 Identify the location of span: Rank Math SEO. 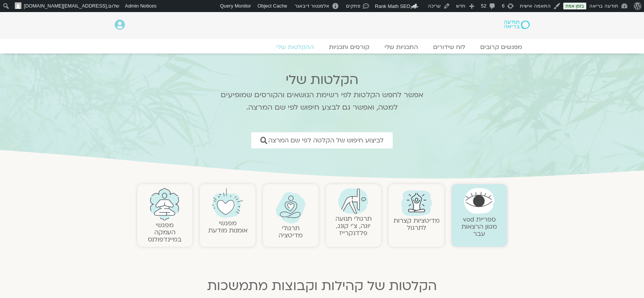
(393, 6).